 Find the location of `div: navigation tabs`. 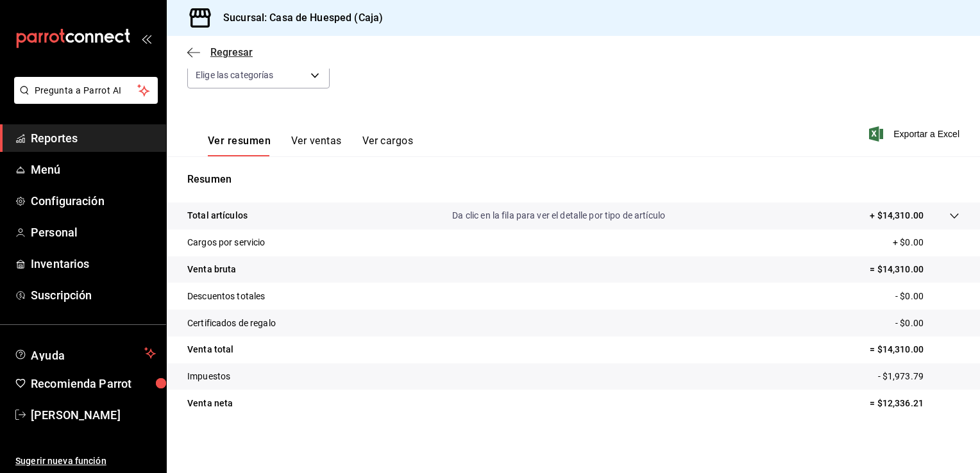

div: navigation tabs is located at coordinates (310, 145).